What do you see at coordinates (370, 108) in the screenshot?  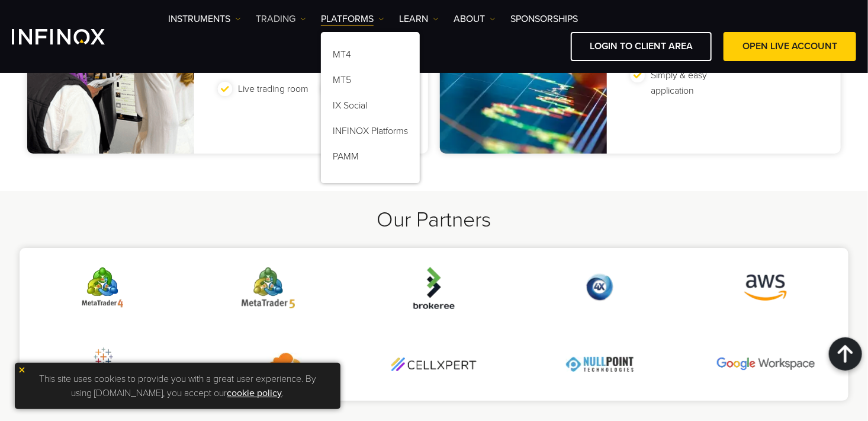 I see `a: IX Social` at bounding box center [370, 108].